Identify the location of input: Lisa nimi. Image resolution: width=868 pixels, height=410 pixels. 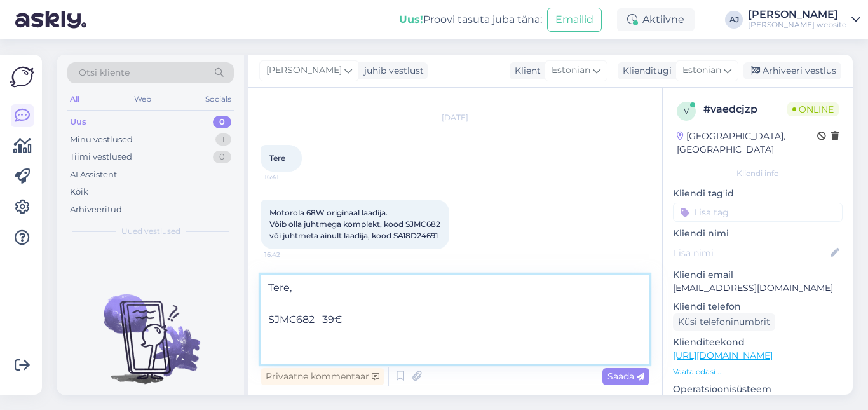
(750, 253).